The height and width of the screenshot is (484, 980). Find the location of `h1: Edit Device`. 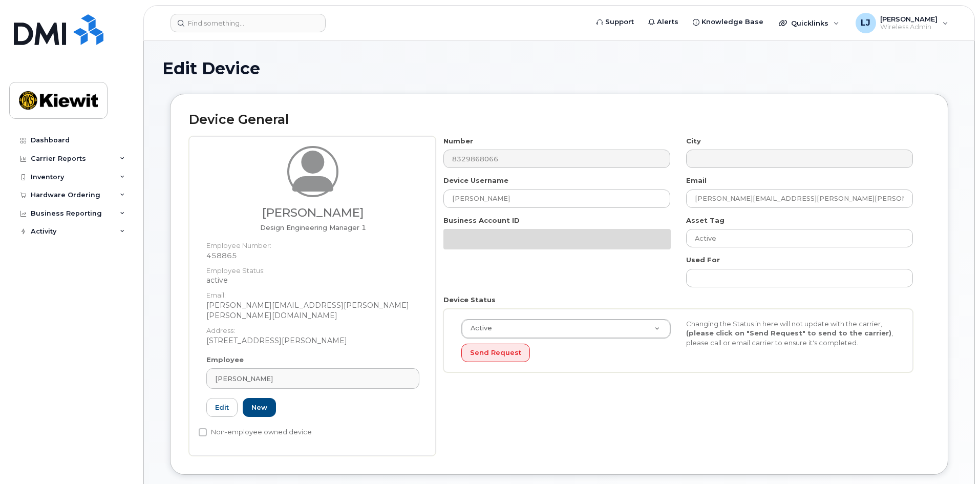

h1: Edit Device is located at coordinates (559, 68).